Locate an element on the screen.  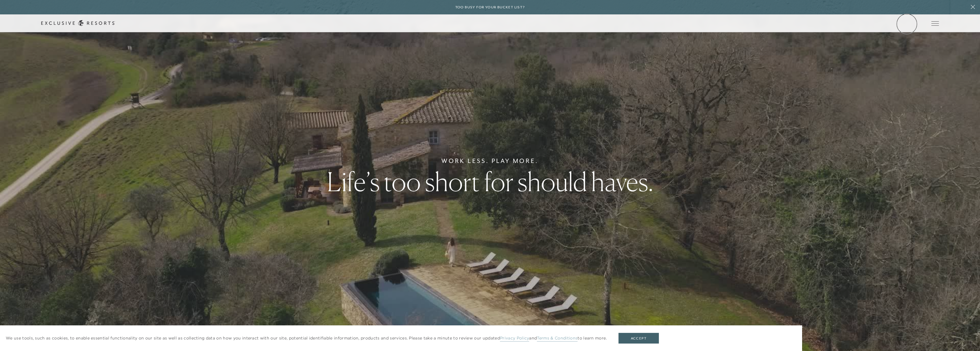
h1: Life’s too short for should haves. is located at coordinates (490, 182).